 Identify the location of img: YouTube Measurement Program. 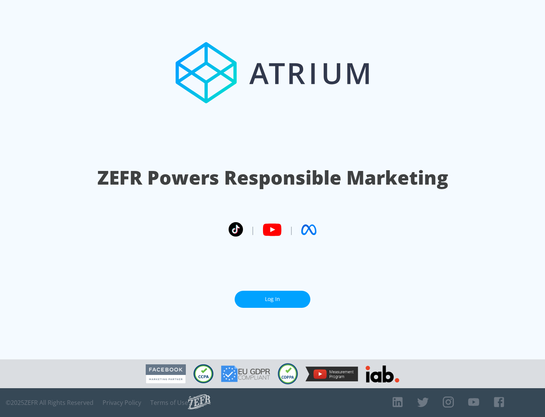
(332, 373).